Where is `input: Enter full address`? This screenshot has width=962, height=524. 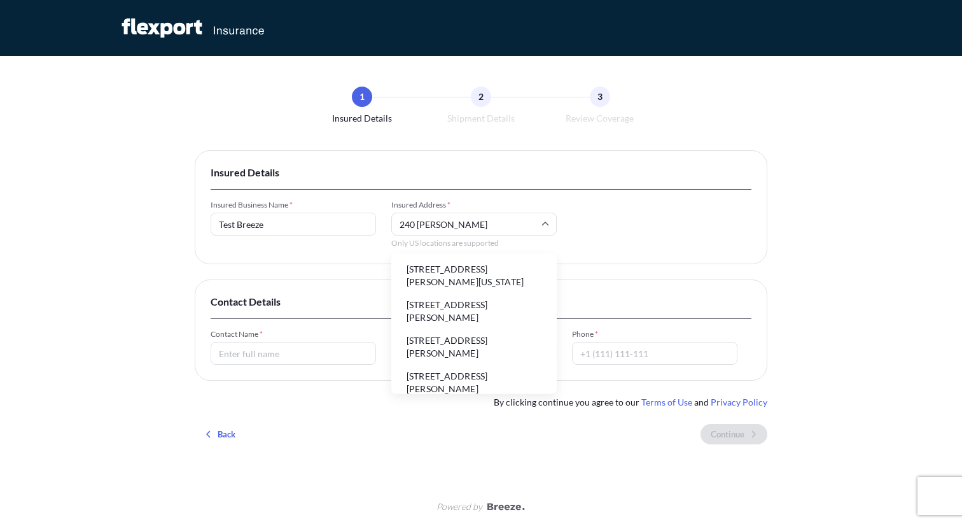 input: Enter full address is located at coordinates (474, 224).